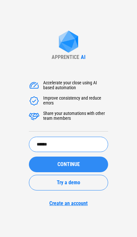 This screenshot has width=137, height=237. Describe the element at coordinates (69, 42) in the screenshot. I see `img: Apprentice AI` at that location.